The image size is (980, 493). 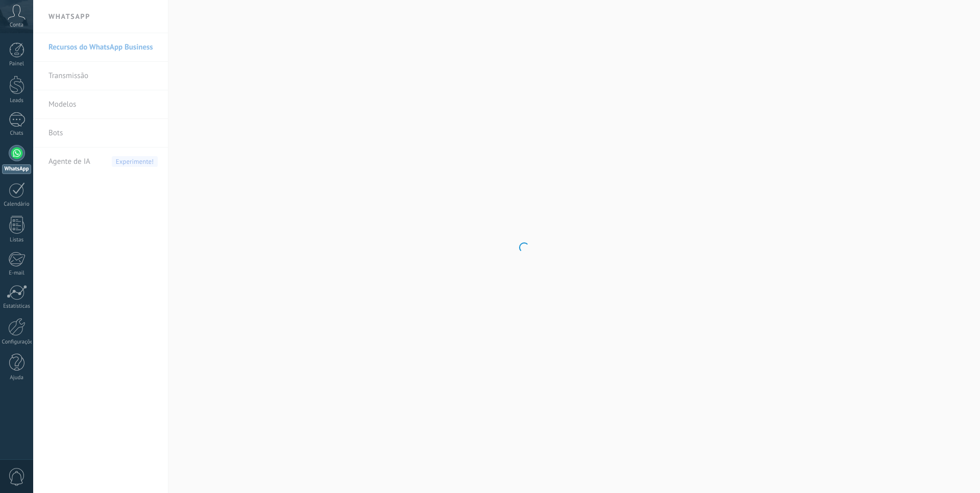 What do you see at coordinates (16, 25) in the screenshot?
I see `span: Conta` at bounding box center [16, 25].